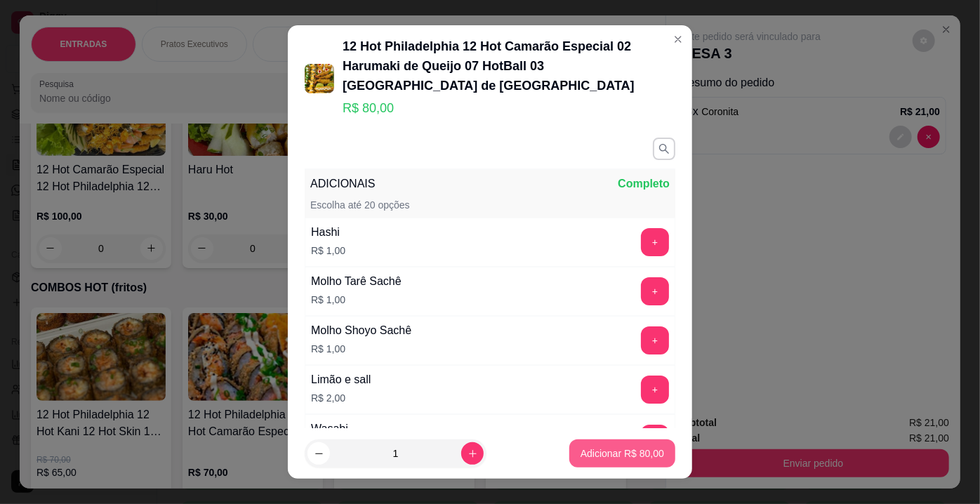  I want to click on p: R$ 80,00, so click(509, 108).